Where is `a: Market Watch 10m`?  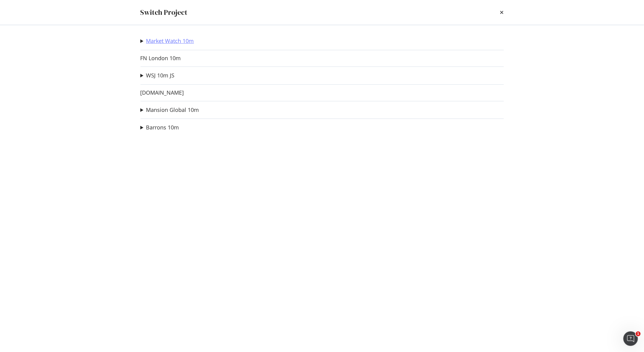 a: Market Watch 10m is located at coordinates (170, 41).